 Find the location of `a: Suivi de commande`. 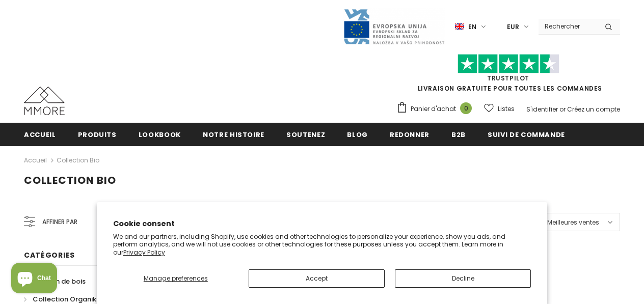

a: Suivi de commande is located at coordinates (526, 134).